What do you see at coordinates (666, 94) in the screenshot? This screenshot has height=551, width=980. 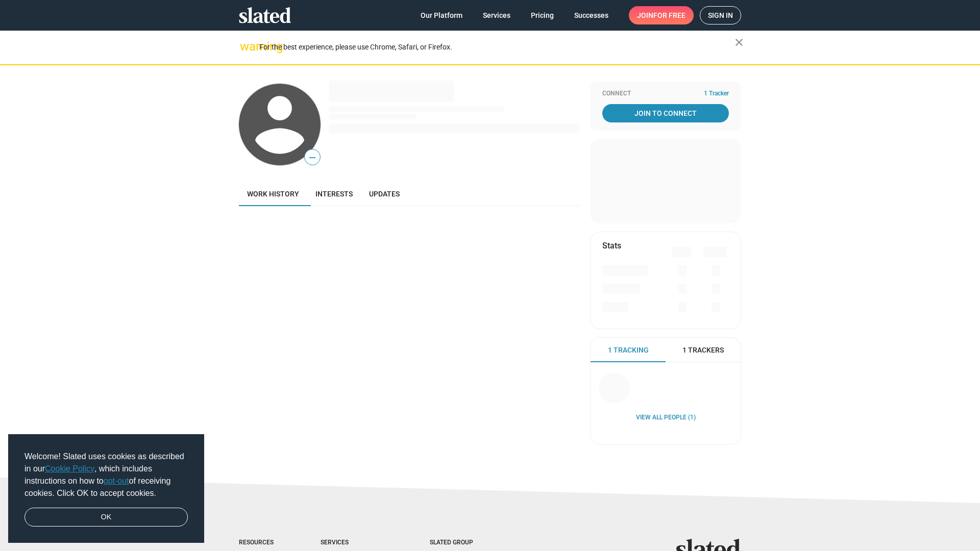 I see `div: Connect` at bounding box center [666, 94].